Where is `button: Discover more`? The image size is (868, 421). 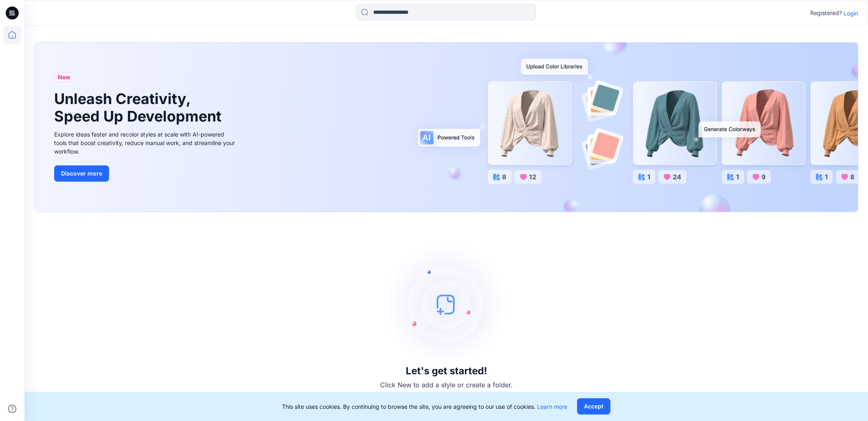 button: Discover more is located at coordinates (81, 173).